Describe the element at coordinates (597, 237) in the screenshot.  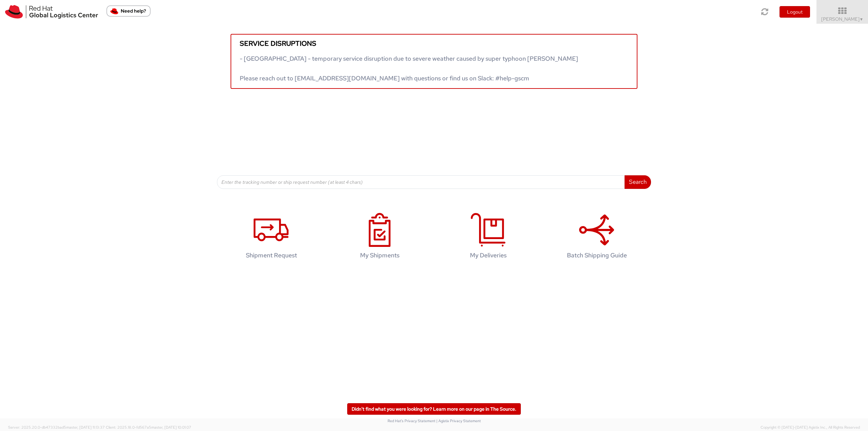
I see `a: Batch Shipping Guide` at that location.